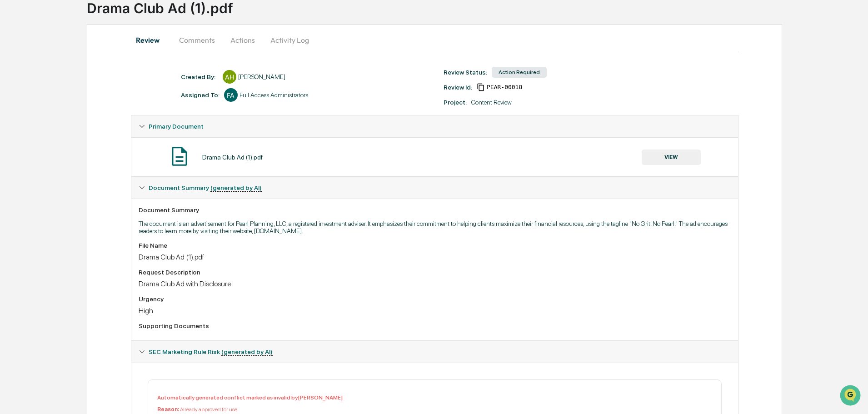 This screenshot has width=868, height=414. Describe the element at coordinates (90, 74) in the screenshot. I see `div: Start new chat` at that location.